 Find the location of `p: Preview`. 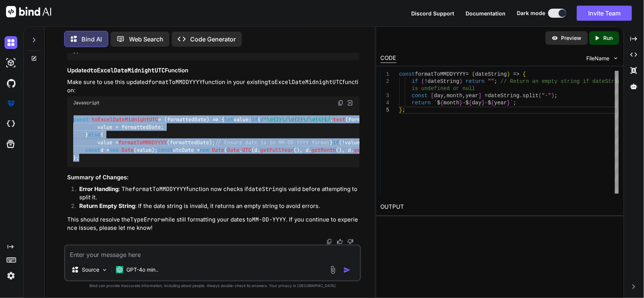

p: Preview is located at coordinates (572, 38).